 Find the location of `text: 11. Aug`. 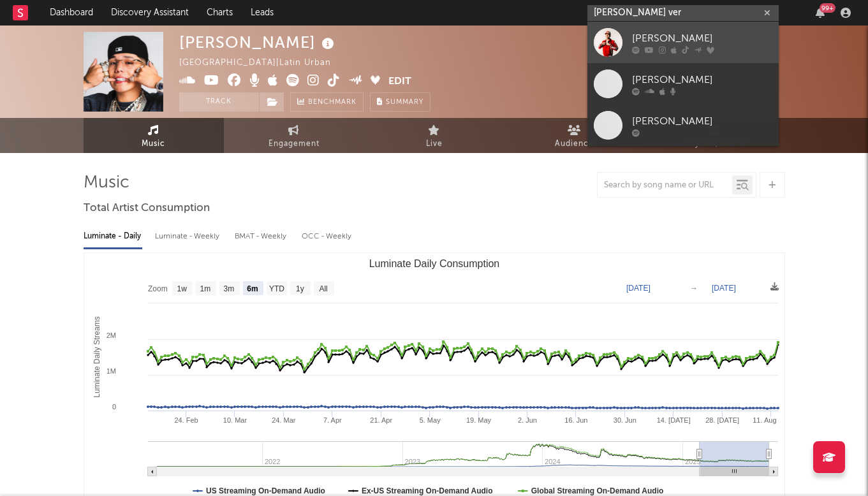

text: 11. Aug is located at coordinates (764, 420).